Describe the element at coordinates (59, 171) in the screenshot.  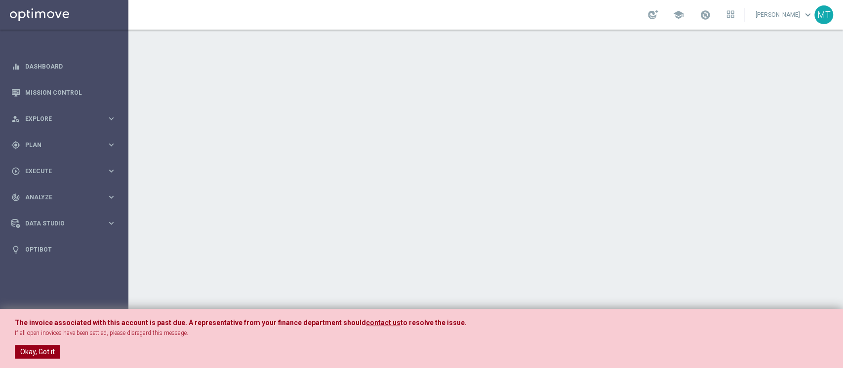
I see `div: Execute` at that location.